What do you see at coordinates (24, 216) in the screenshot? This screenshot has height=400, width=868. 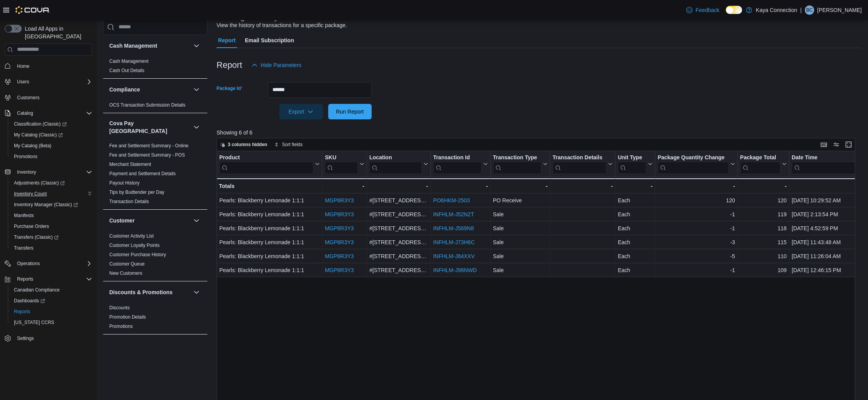 I see `span: Manifests` at bounding box center [24, 216].